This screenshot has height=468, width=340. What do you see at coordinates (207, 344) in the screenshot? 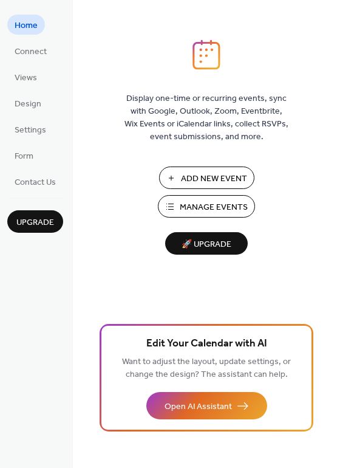
I see `span: Edit Your Calendar with AI` at bounding box center [207, 344].